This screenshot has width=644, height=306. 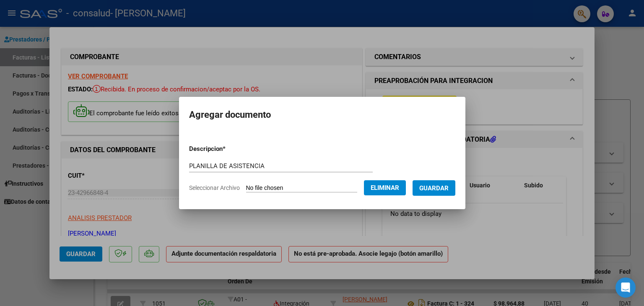 What do you see at coordinates (626, 287) in the screenshot?
I see `div: Open Intercom Messenger` at bounding box center [626, 287].